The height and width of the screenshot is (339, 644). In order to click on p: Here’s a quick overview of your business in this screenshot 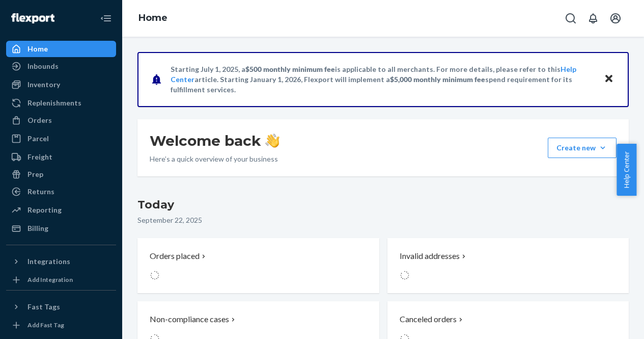, I will do `click(215, 159)`.